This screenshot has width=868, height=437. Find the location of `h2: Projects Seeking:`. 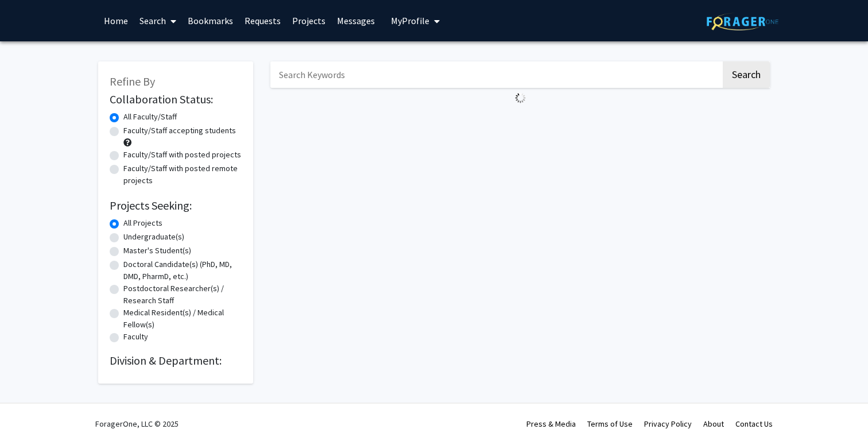

h2: Projects Seeking: is located at coordinates (175, 206).